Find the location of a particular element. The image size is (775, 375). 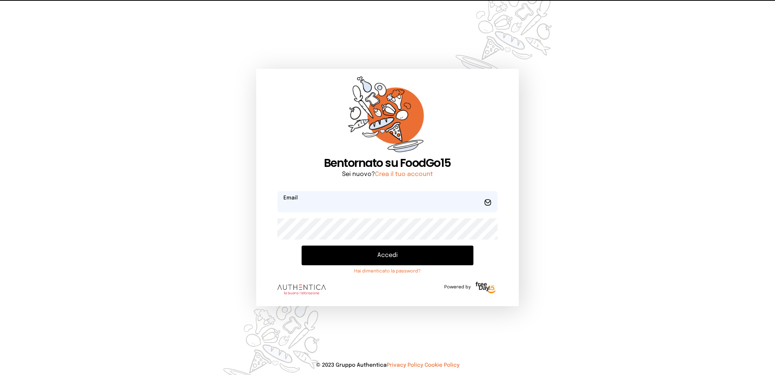

a: Privacy Policy is located at coordinates (405, 365).